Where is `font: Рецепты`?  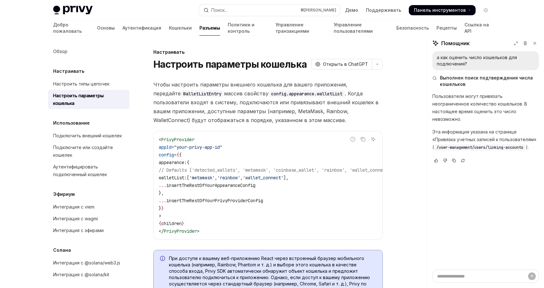 font: Рецепты is located at coordinates (447, 28).